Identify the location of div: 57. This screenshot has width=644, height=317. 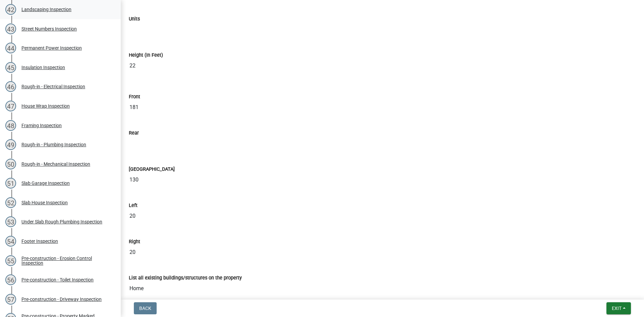
(11, 299).